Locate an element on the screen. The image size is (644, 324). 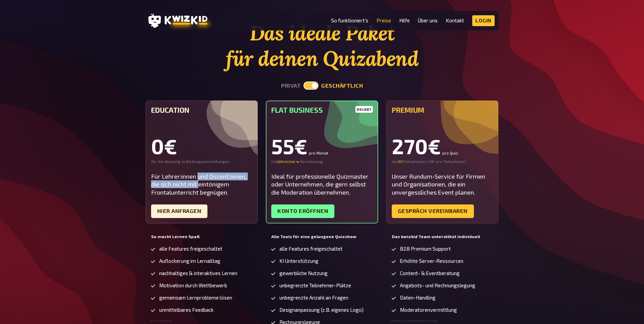
span: unmittelbares Feedback is located at coordinates (186, 310).